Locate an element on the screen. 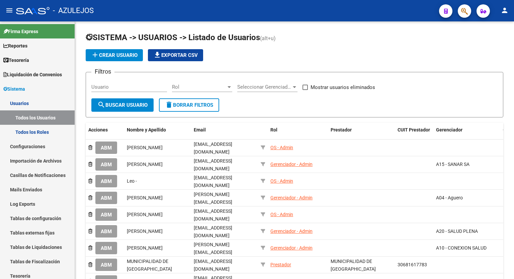 The width and height of the screenshot is (514, 279). span: Mostrar usuarios eliminados is located at coordinates (342, 87).